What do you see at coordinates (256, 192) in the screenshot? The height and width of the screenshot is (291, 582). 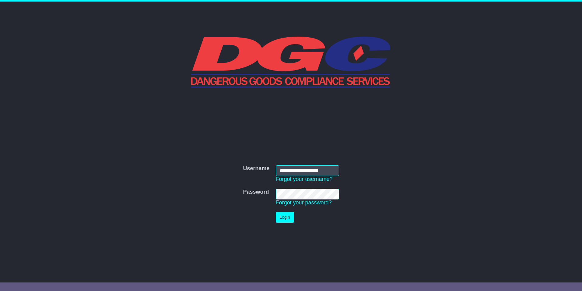 I see `label: Password` at bounding box center [256, 192].